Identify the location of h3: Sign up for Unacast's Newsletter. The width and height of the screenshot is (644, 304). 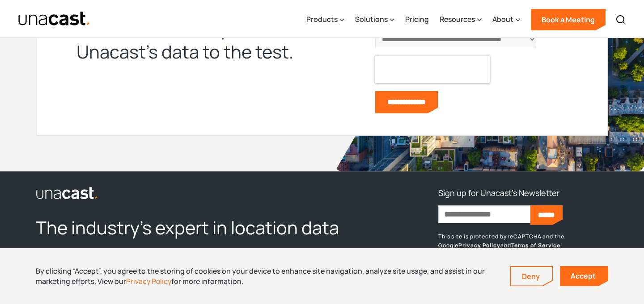
(499, 193).